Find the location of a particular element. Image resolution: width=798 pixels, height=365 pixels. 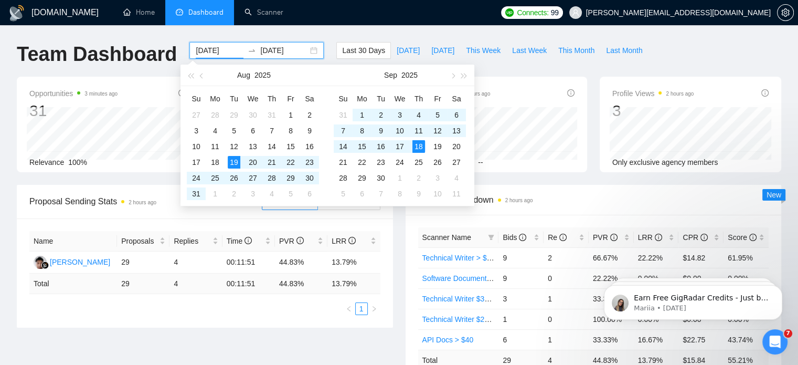

td: 2025-09-01 is located at coordinates (362, 115).